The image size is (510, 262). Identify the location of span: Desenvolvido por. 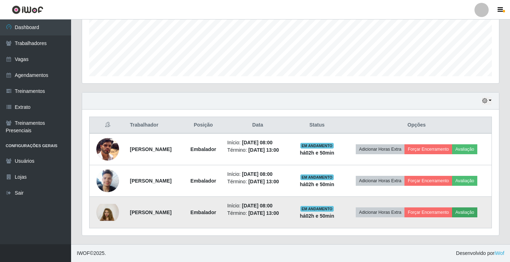
(480, 254).